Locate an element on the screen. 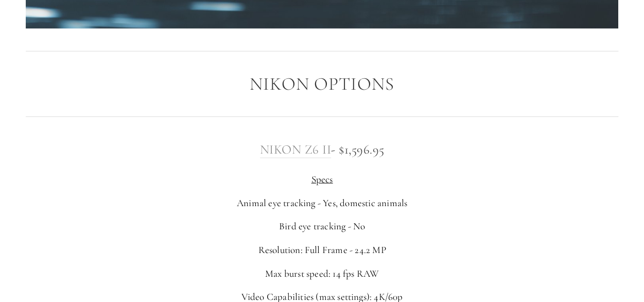 This screenshot has height=302, width=644. p: Max burst speed: 14 fps RAW is located at coordinates (322, 274).